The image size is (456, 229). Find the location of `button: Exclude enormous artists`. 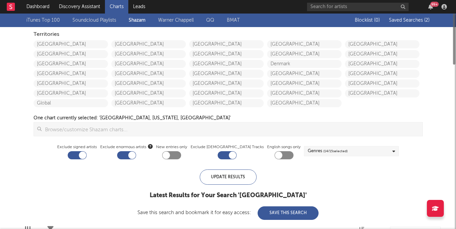

button: Exclude enormous artists is located at coordinates (150, 146).